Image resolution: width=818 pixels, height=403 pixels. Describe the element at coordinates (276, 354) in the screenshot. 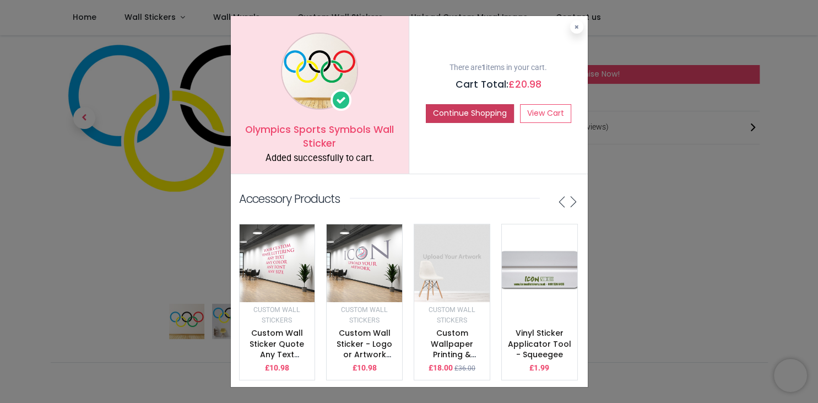

I see `a: Custom Wall Sticker Quote Any Text & Colour - Vinyl Lettering` at that location.